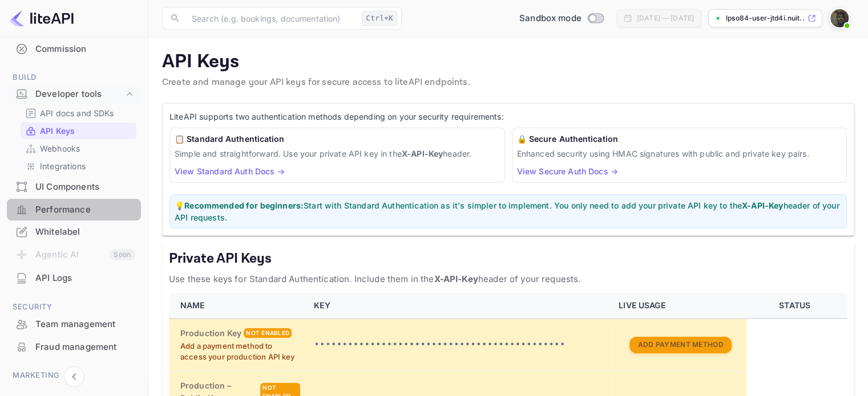 Image resolution: width=868 pixels, height=396 pixels. Describe the element at coordinates (567, 171) in the screenshot. I see `a: View Secure Auth Docs →` at that location.